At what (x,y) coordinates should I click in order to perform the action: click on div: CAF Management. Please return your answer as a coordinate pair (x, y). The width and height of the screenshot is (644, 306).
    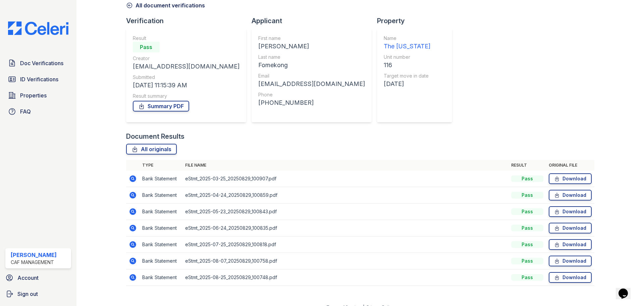
    Looking at the image, I should click on (33, 262).